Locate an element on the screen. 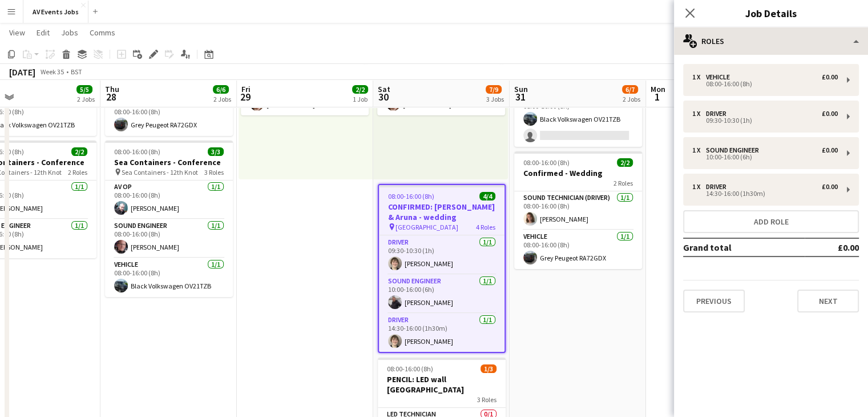 Image resolution: width=868 pixels, height=417 pixels. div: 14:30-16:00 (1h30m) is located at coordinates (765, 193).